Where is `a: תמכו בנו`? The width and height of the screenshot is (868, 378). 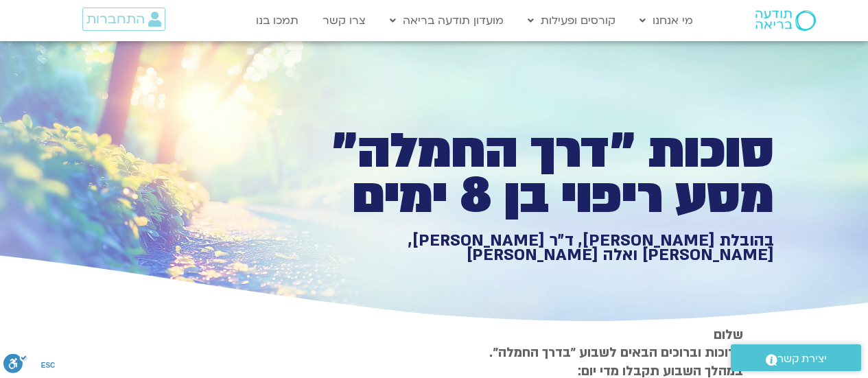
a: תמכו בנו is located at coordinates (277, 21).